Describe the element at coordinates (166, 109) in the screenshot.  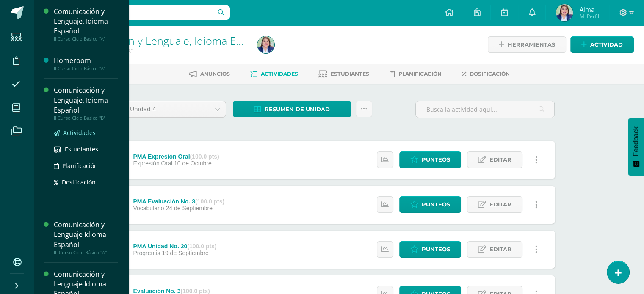
I see `span: Unidad 4` at that location.